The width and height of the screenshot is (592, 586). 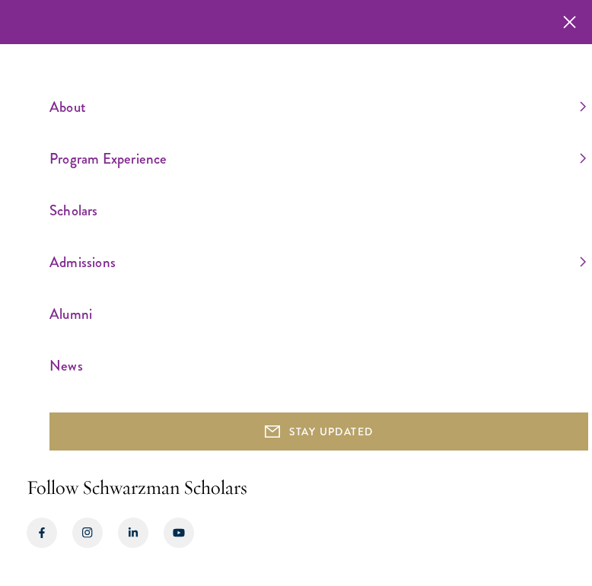 I want to click on a: About, so click(x=317, y=107).